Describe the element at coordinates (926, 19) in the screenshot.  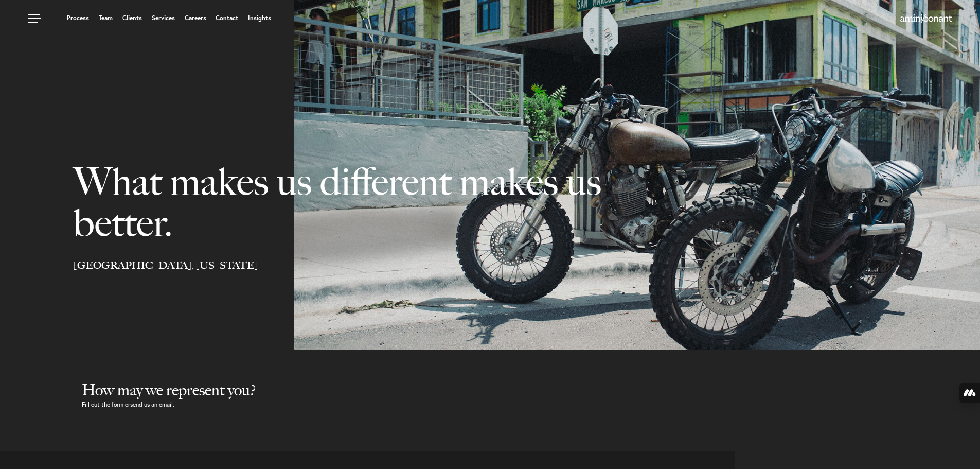
I see `a: Home` at that location.